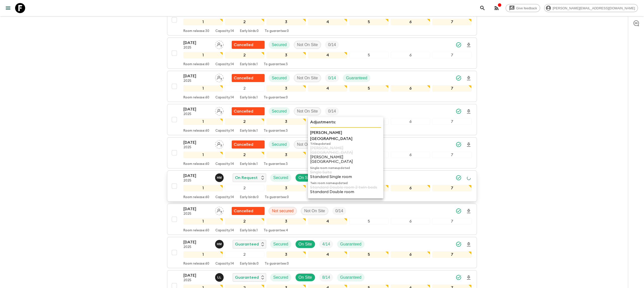 The height and width of the screenshot is (288, 644). What do you see at coordinates (306, 277) in the screenshot?
I see `p: On Site` at bounding box center [306, 277].